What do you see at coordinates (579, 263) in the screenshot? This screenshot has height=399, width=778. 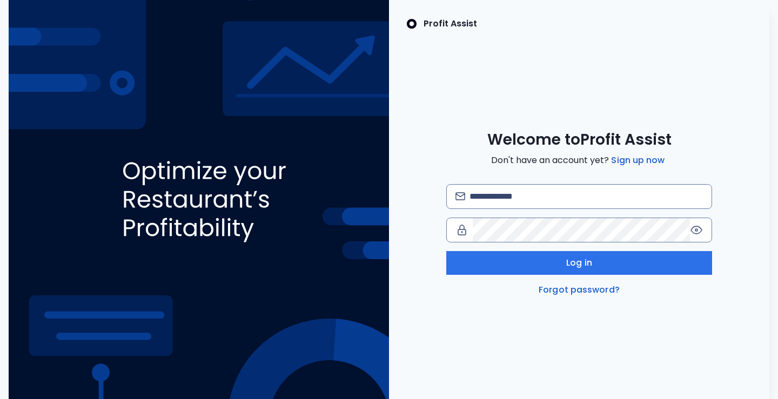 I see `span: Log in` at bounding box center [579, 263].